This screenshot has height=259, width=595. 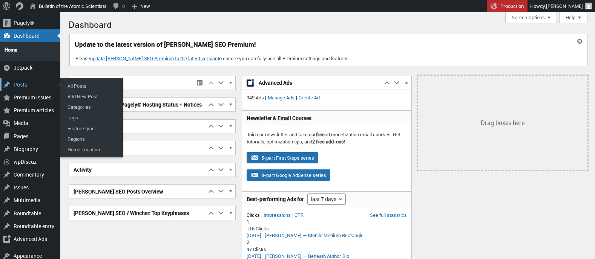 What do you see at coordinates (275, 199) in the screenshot?
I see `h3: Best-performing Ads for` at bounding box center [275, 199].